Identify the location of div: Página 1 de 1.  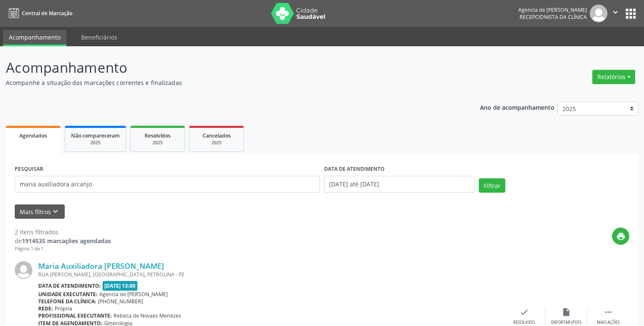
(63, 249).